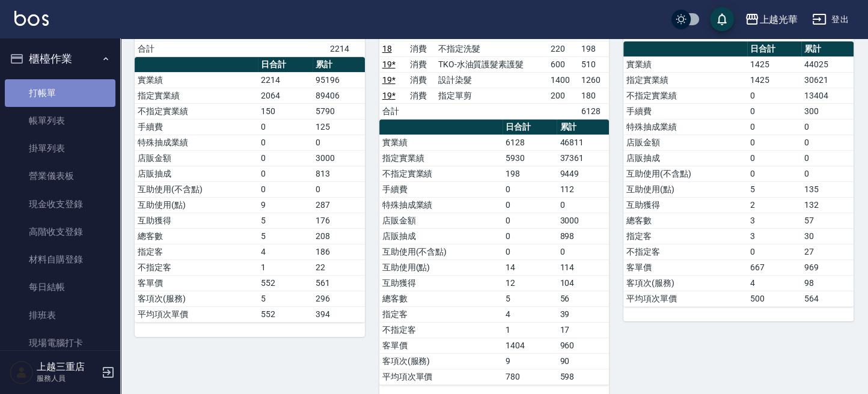 This screenshot has width=868, height=394. I want to click on td: 510, so click(594, 64).